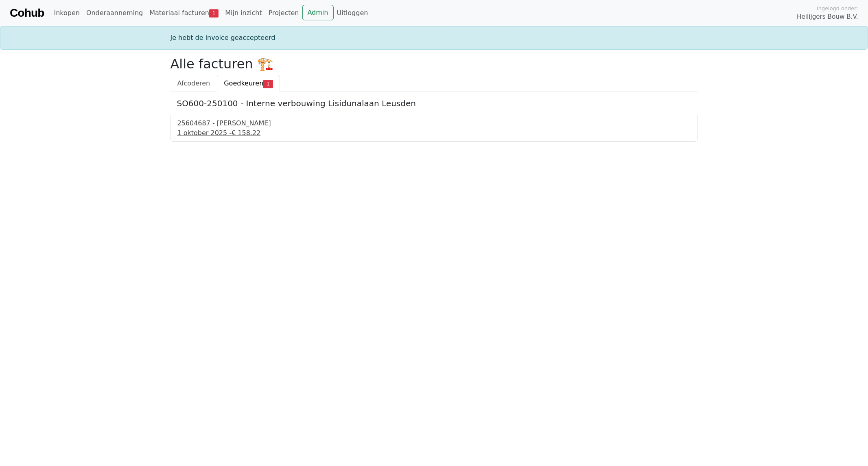 Image resolution: width=868 pixels, height=466 pixels. Describe the element at coordinates (245, 133) in the screenshot. I see `span: € 158.22` at that location.